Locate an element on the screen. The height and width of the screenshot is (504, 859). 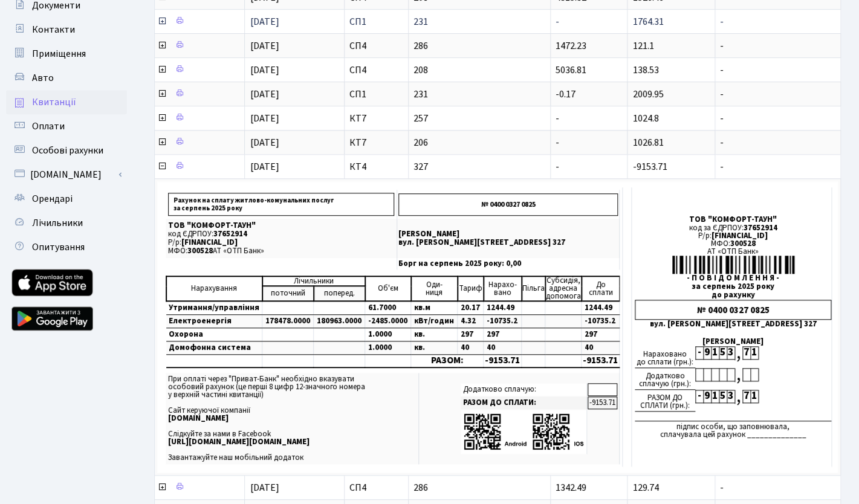
a: Орендарі is located at coordinates (67, 199).